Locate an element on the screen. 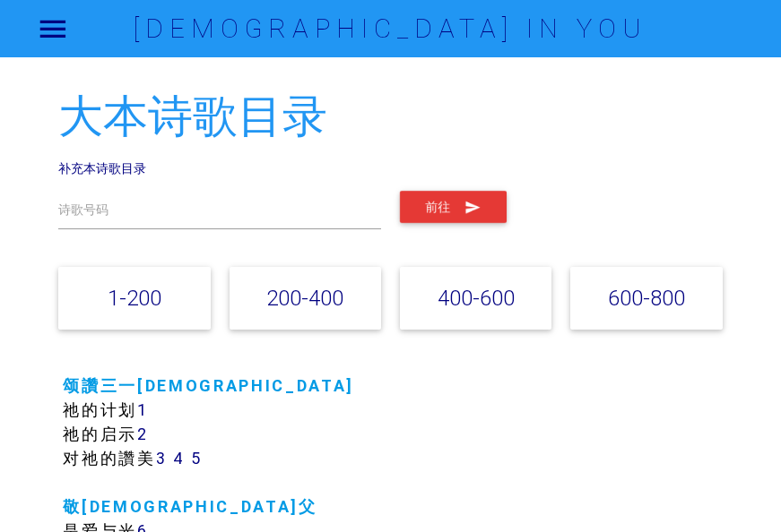 Image resolution: width=781 pixels, height=532 pixels. a: 1 is located at coordinates (143, 409).